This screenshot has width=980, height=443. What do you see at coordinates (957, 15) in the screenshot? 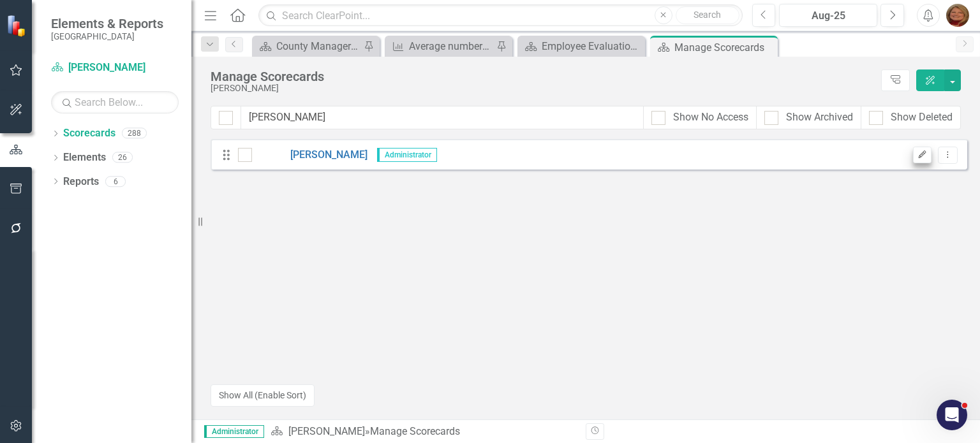
I see `button: Katherine Haase` at bounding box center [957, 15].